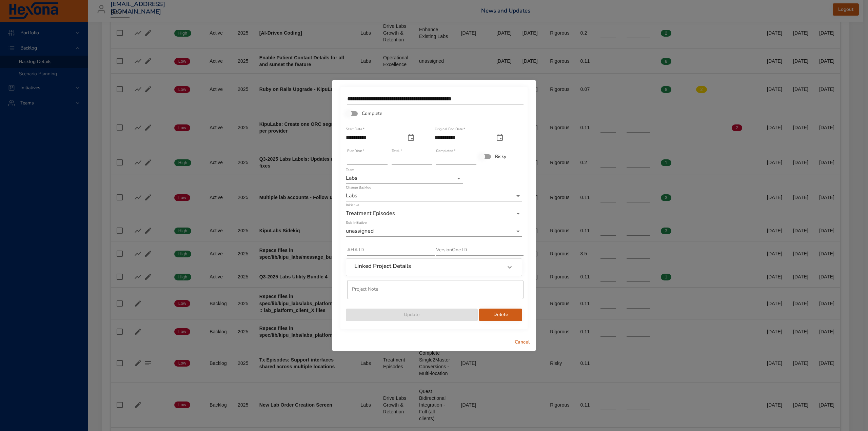 This screenshot has height=431, width=868. Describe the element at coordinates (500, 314) in the screenshot. I see `span: Delete` at that location.